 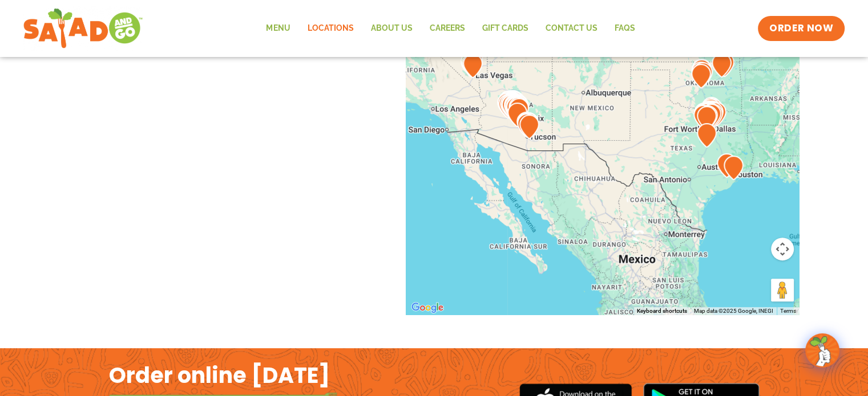 What do you see at coordinates (504, 28) in the screenshot?
I see `a: GIFT CARDS` at bounding box center [504, 28].